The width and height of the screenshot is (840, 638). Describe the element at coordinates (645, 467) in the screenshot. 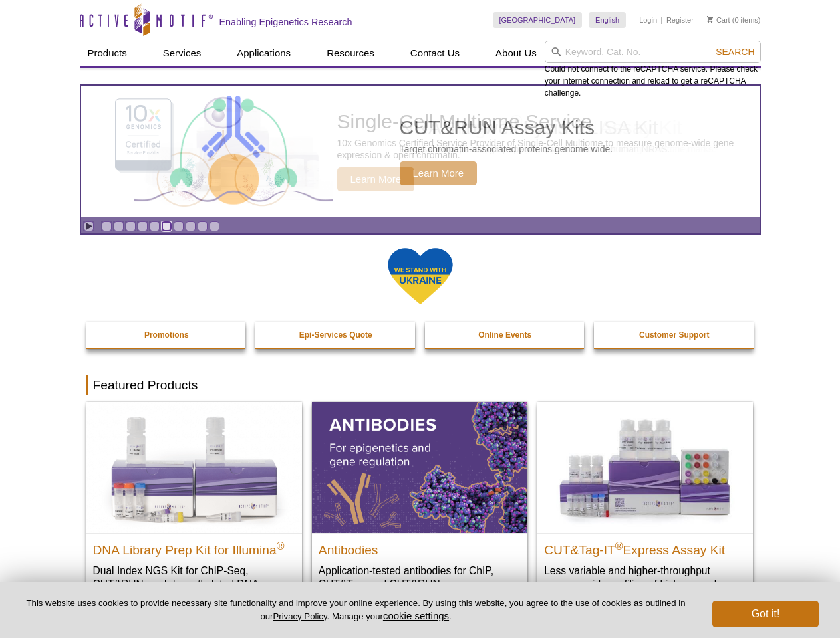

I see `img: CUT&Tag-IT® Express Assay Kit` at that location.